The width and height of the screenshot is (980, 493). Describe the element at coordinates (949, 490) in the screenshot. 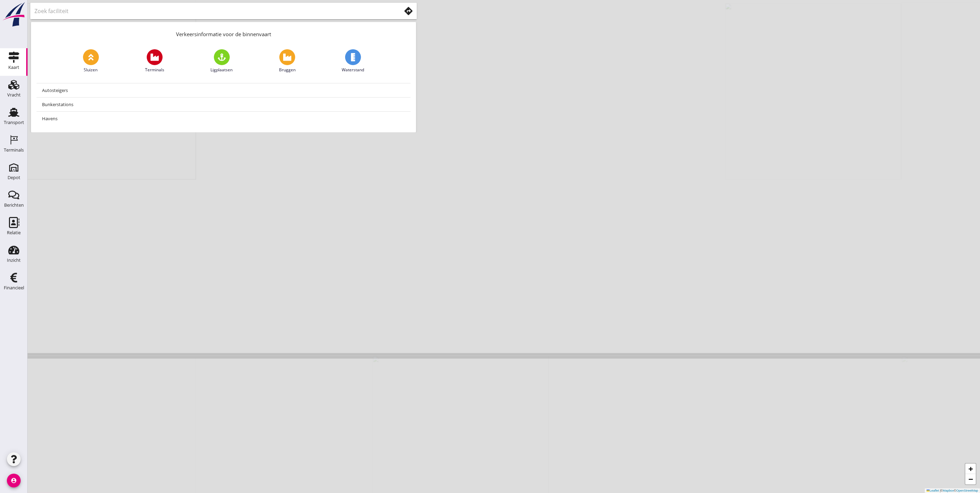

I see `a: Mapbox` at that location.